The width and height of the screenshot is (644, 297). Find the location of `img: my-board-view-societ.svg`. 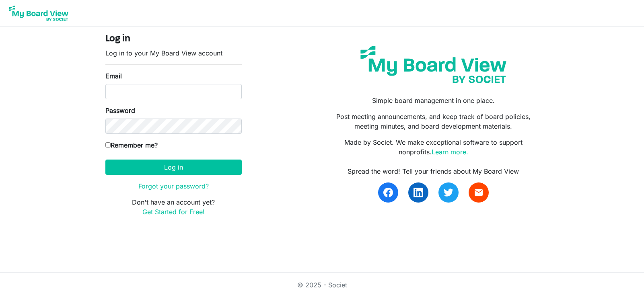

img: my-board-view-societ.svg is located at coordinates (433, 64).